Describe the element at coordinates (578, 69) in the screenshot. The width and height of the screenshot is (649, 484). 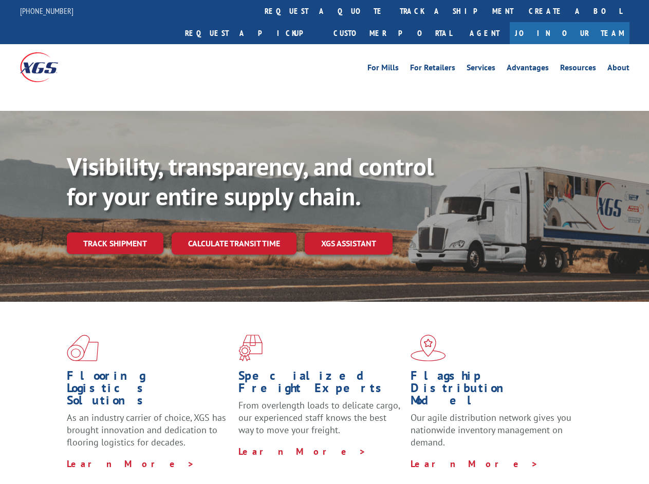
I see `a: Resources` at that location.